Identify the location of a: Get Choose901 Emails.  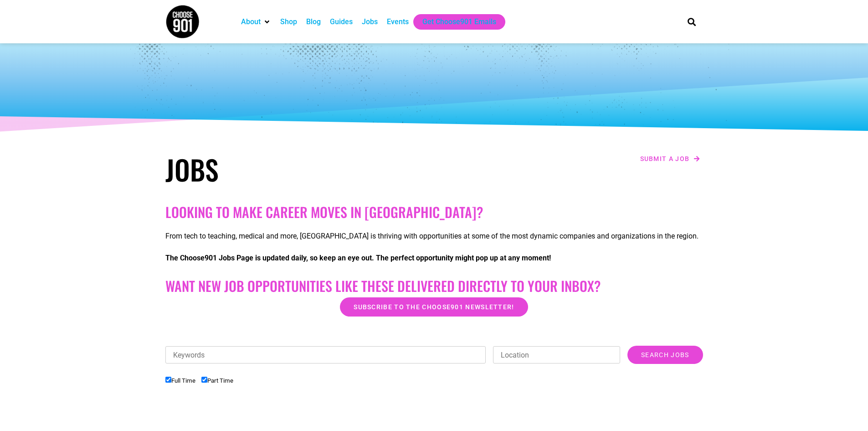
(459, 22).